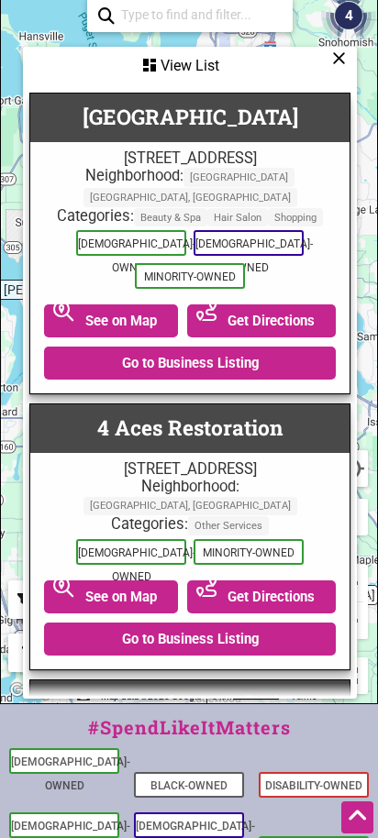 The width and height of the screenshot is (378, 838). Describe the element at coordinates (190, 427) in the screenshot. I see `a: 4 Aces Restoration` at that location.